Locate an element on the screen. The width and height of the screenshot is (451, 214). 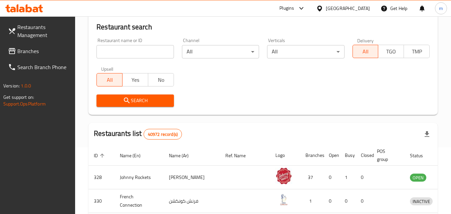
span: Yes is located at coordinates (135, 80).